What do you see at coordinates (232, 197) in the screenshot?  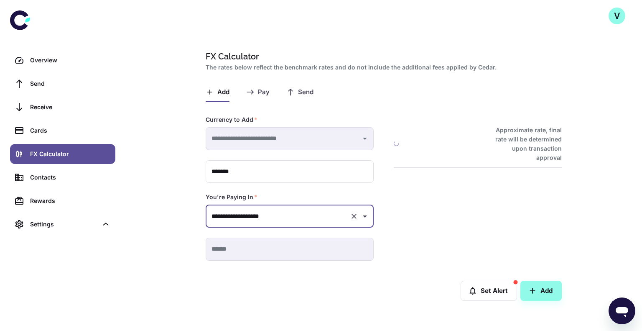 I see `label: You're Paying In` at bounding box center [232, 197].